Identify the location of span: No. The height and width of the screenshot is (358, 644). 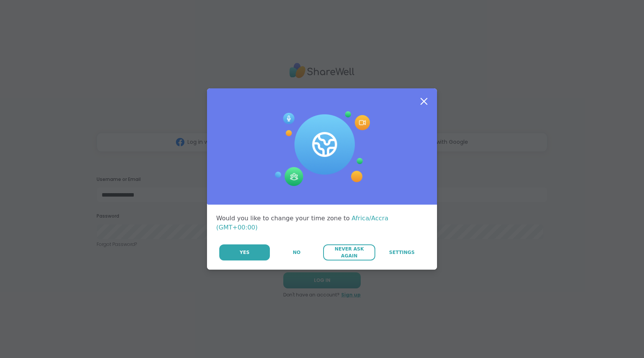
(297, 253).